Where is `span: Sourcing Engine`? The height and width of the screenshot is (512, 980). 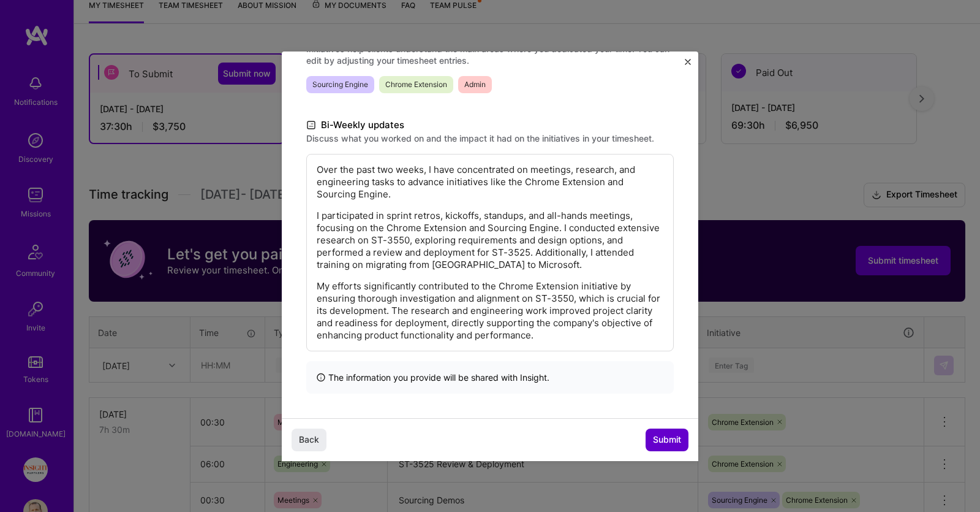
span: Sourcing Engine is located at coordinates (340, 84).